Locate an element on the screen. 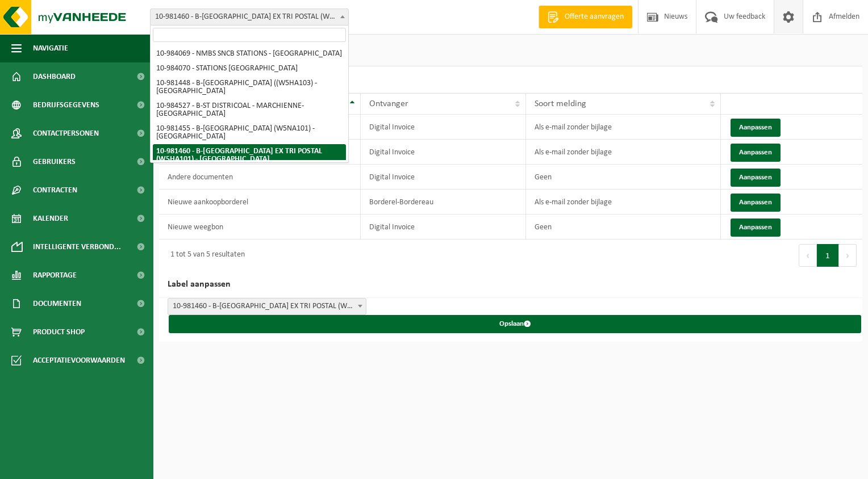 This screenshot has width=868, height=479. span: Dashboard is located at coordinates (54, 77).